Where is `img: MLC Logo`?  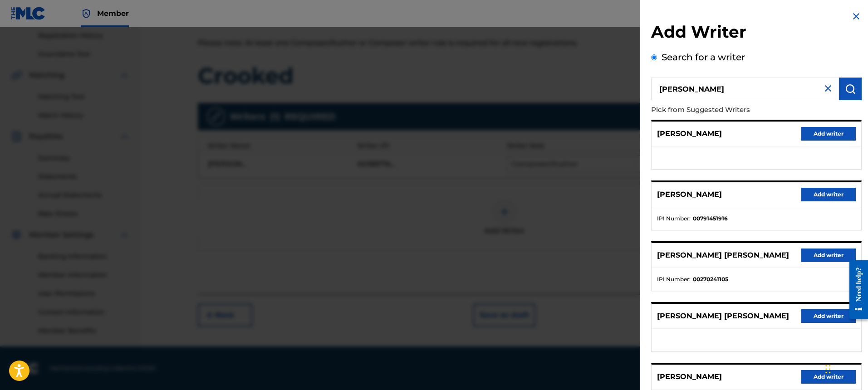 img: MLC Logo is located at coordinates (28, 13).